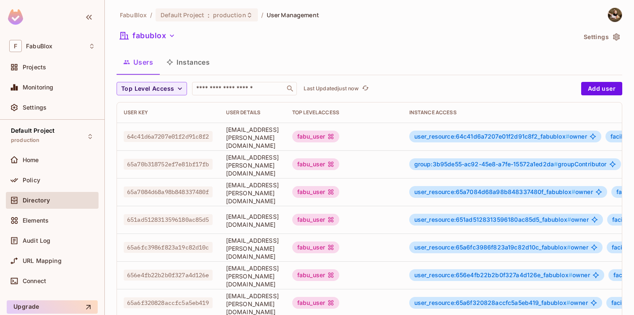 The image size is (634, 315). What do you see at coordinates (253, 112) in the screenshot?
I see `div: User Details` at bounding box center [253, 112].